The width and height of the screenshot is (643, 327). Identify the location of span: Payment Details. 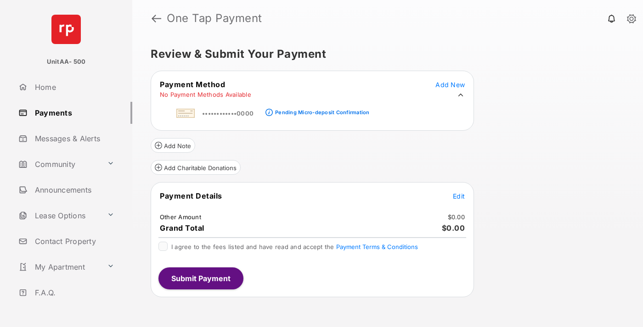
(191, 196).